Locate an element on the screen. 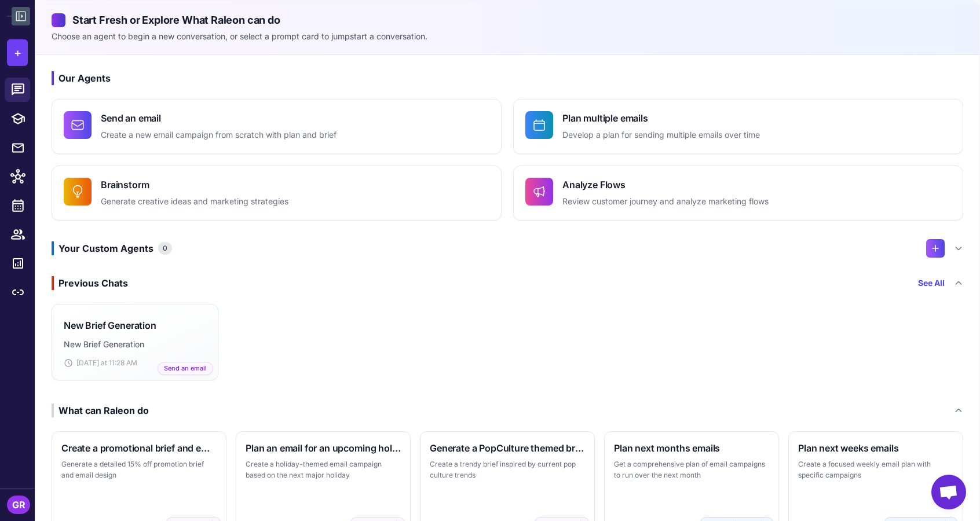 This screenshot has height=521, width=980. h3: Your Custom Agents is located at coordinates (111, 249).